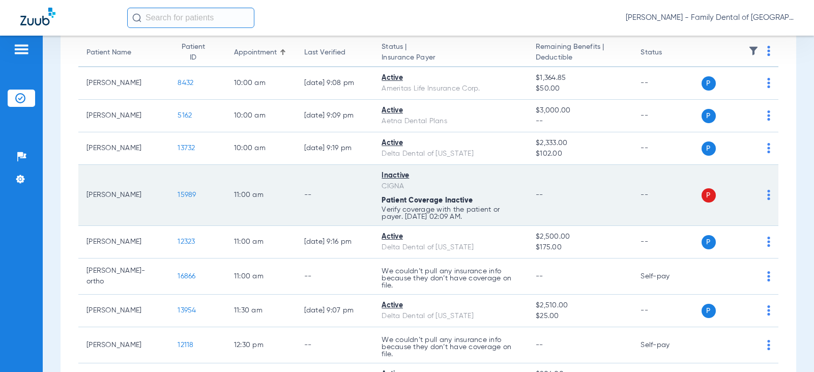 The image size is (814, 372). I want to click on img: filter.svg, so click(753, 51).